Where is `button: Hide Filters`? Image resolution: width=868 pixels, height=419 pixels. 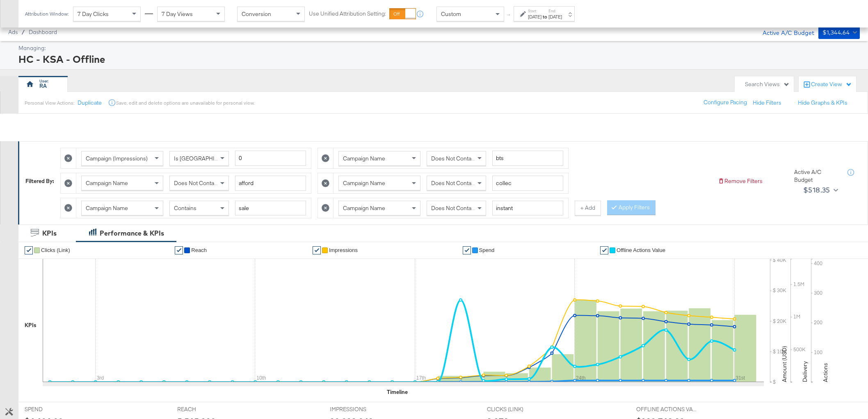 button: Hide Filters is located at coordinates (767, 103).